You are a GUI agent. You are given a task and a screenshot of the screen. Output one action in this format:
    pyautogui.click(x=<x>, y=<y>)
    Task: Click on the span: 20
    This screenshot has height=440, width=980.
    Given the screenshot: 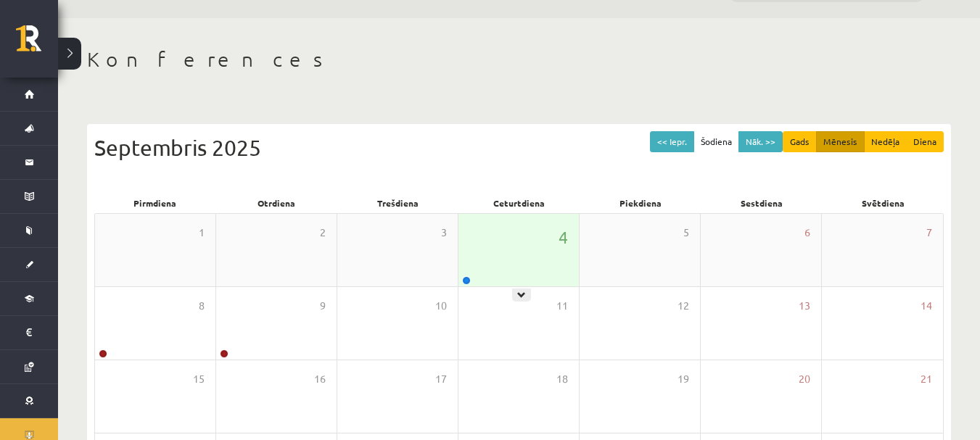 What is the action you would take?
    pyautogui.click(x=805, y=379)
    